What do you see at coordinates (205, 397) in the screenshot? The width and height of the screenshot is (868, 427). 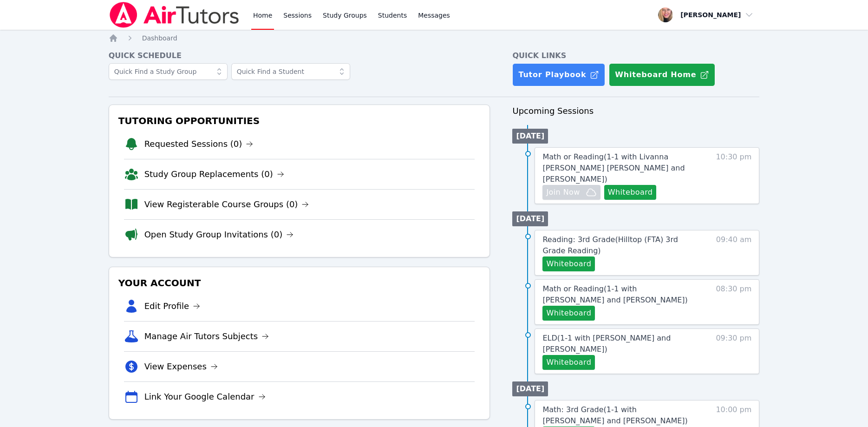 I see `a: Link Your Google Calendar` at bounding box center [205, 397].